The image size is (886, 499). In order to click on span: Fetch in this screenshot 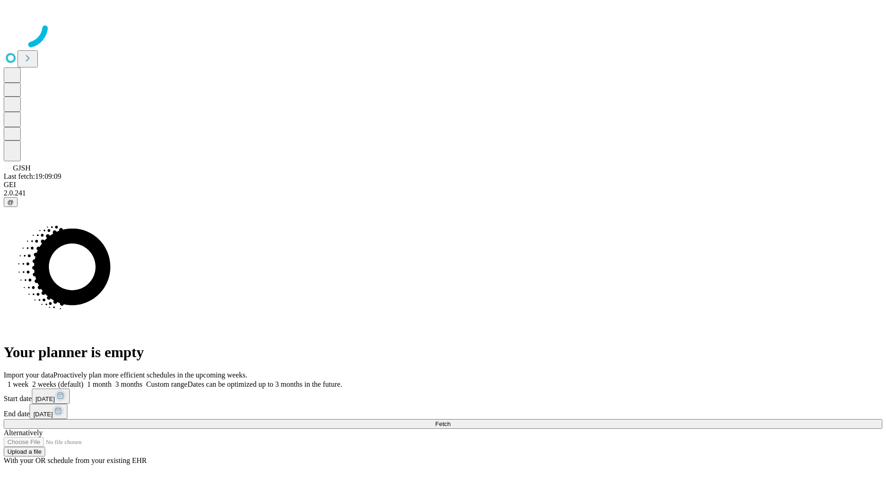, I will do `click(443, 423)`.